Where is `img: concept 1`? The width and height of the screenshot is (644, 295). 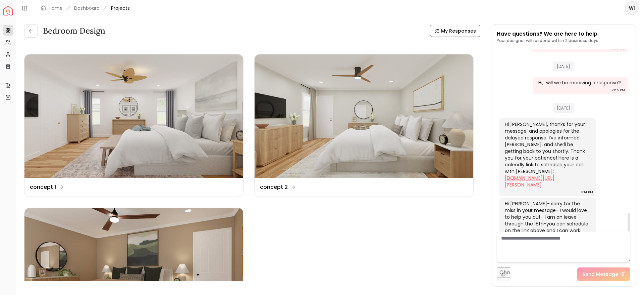 img: concept 1 is located at coordinates (134, 116).